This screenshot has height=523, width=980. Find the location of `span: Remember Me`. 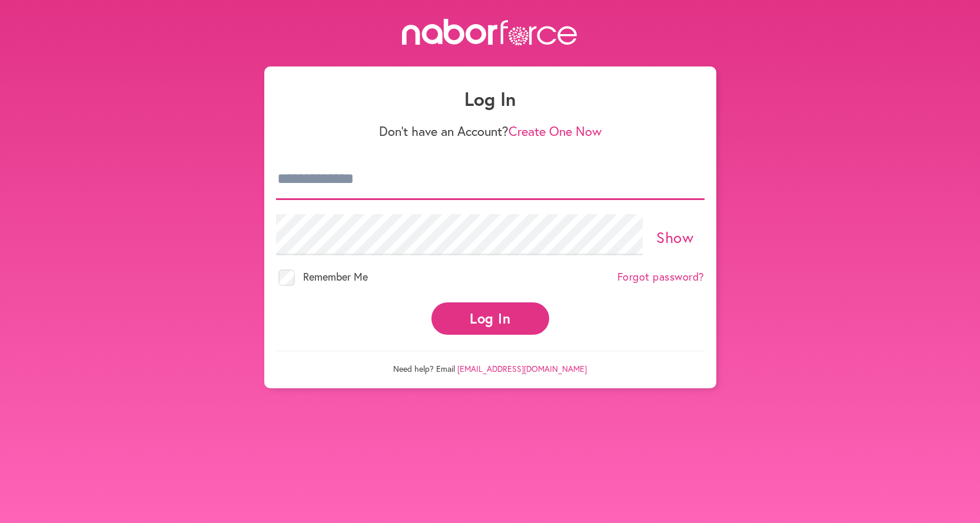

span: Remember Me is located at coordinates (335, 276).